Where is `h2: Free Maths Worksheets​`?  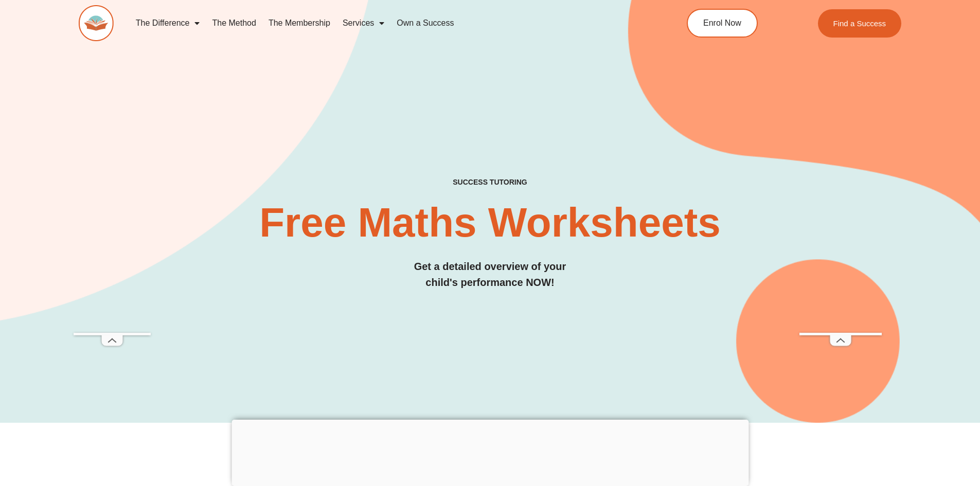
h2: Free Maths Worksheets​ is located at coordinates (490, 223).